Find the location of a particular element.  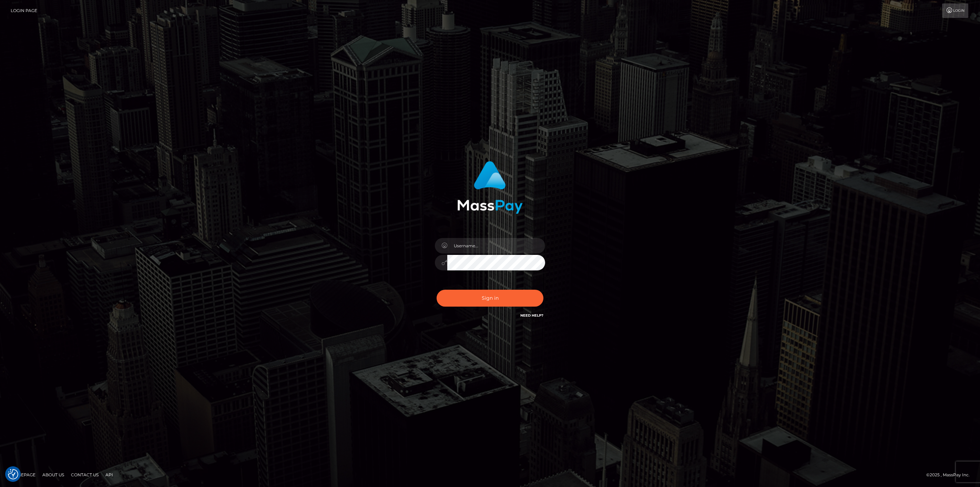

img: MassPay Login is located at coordinates (490, 187).